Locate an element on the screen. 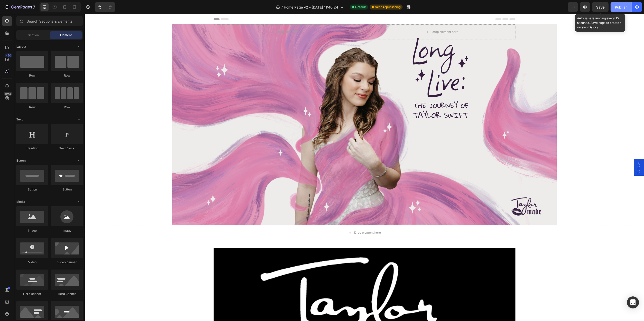 This screenshot has width=644, height=321. span: Button is located at coordinates (21, 161).